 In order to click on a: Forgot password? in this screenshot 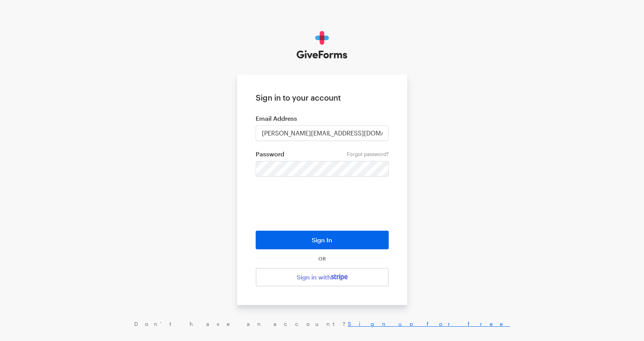, I will do `click(368, 154)`.